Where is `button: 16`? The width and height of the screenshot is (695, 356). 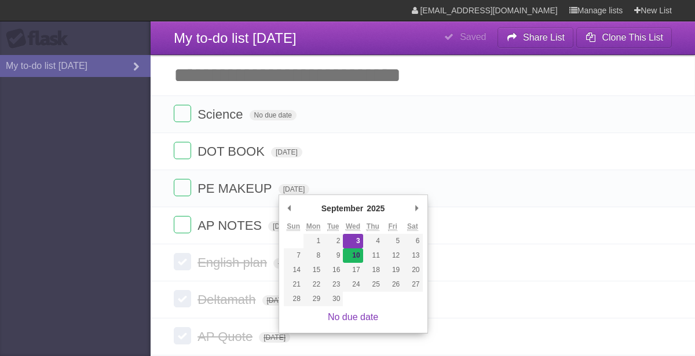 button: 16 is located at coordinates (333, 270).